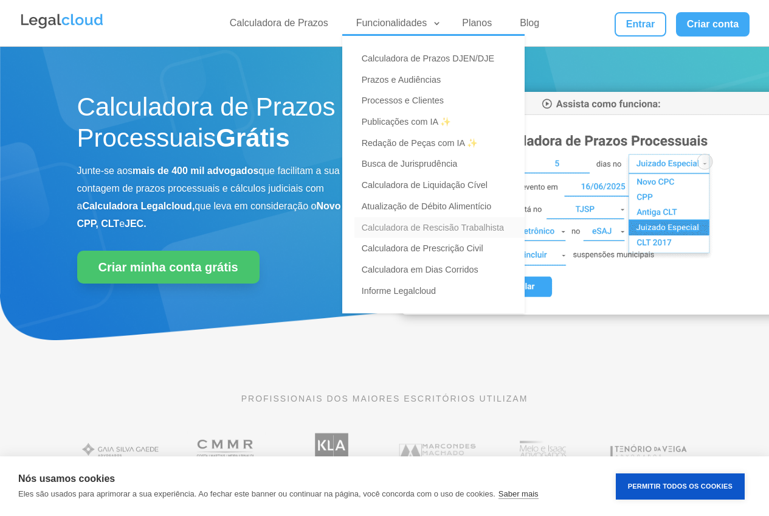 The image size is (769, 516). I want to click on a: Calculadora de Prescrição Civil, so click(440, 248).